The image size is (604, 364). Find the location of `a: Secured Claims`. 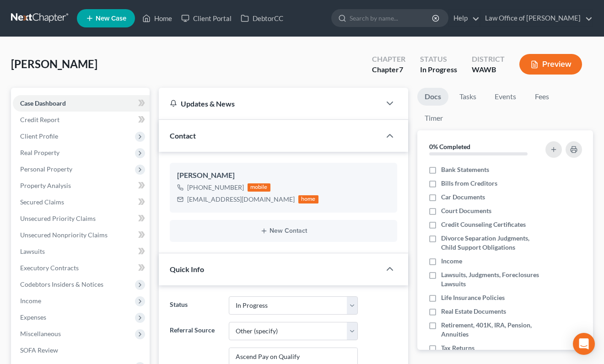

a: Secured Claims is located at coordinates (81, 202).